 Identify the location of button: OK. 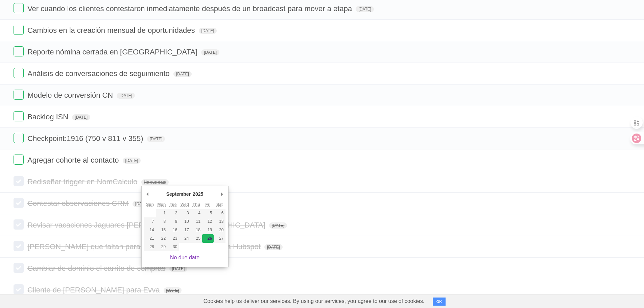
(439, 302).